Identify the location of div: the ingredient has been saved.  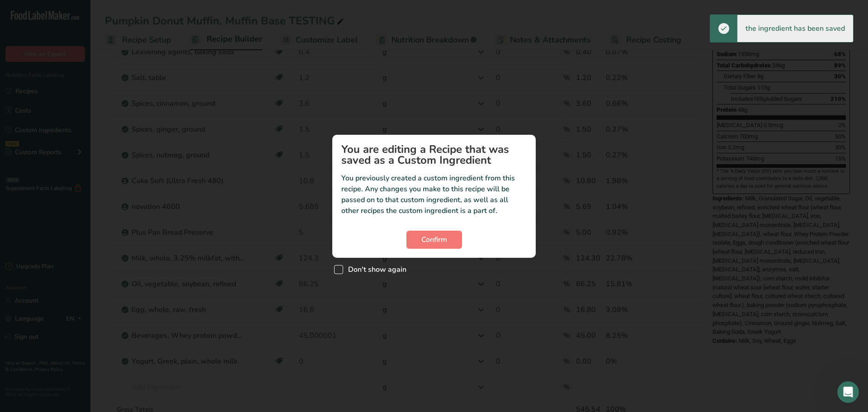
(795, 29).